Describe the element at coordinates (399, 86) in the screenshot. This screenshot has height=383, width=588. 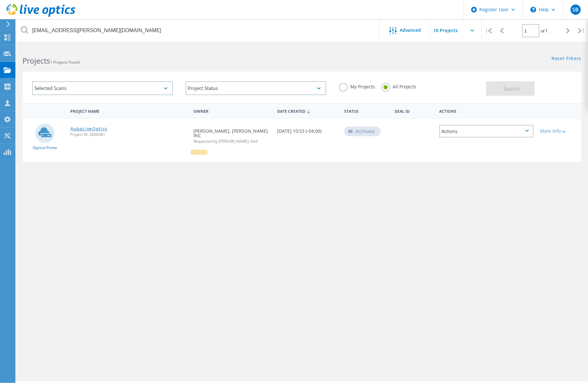
I see `label: All Projects` at that location.